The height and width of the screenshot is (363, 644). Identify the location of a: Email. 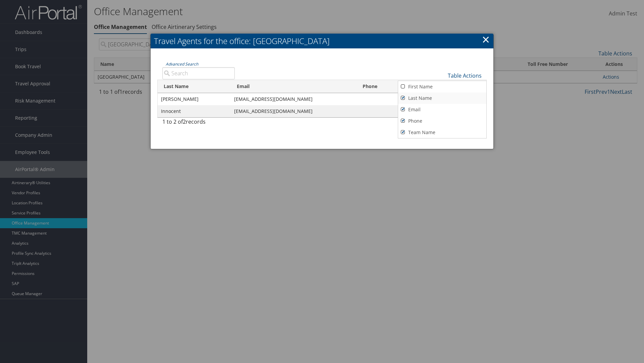
(442, 109).